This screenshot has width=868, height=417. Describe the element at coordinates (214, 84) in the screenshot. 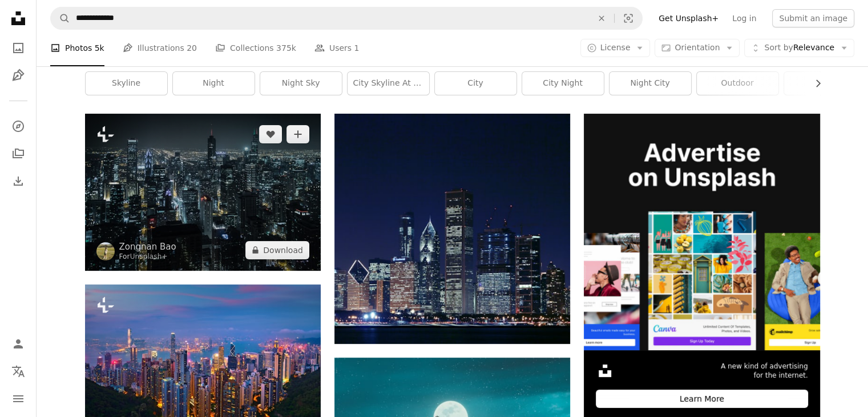

I see `a: night` at that location.